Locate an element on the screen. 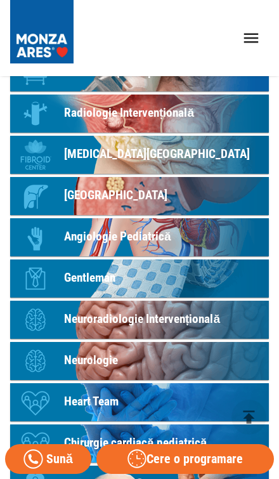 The width and height of the screenshot is (279, 479). p: Neuroradiologie Intervențională is located at coordinates (142, 319).